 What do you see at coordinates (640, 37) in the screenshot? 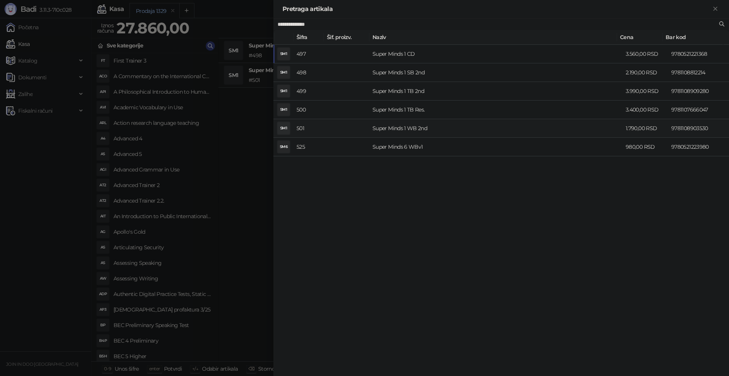
I see `th: Cena` at bounding box center [640, 37].